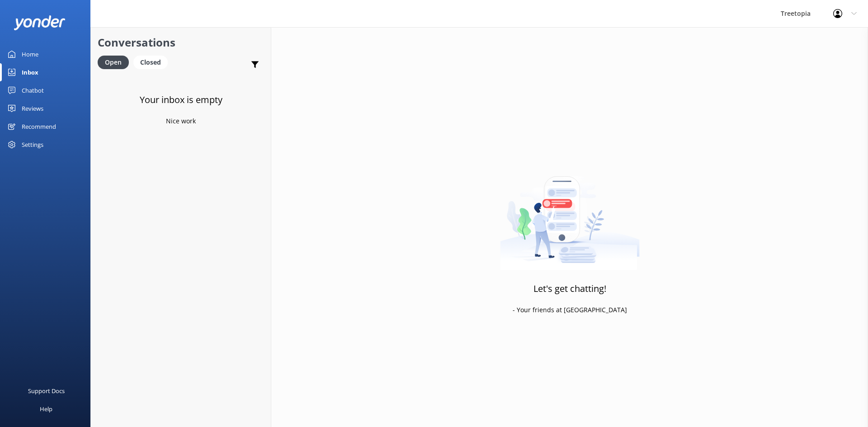 The height and width of the screenshot is (427, 868). Describe the element at coordinates (33, 145) in the screenshot. I see `div: Settings` at that location.